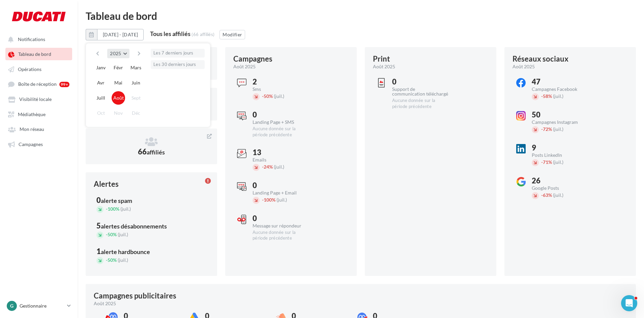 The height and width of the screenshot is (318, 644). What do you see at coordinates (39, 306) in the screenshot?
I see `a: G Gestionnaire` at bounding box center [39, 306].